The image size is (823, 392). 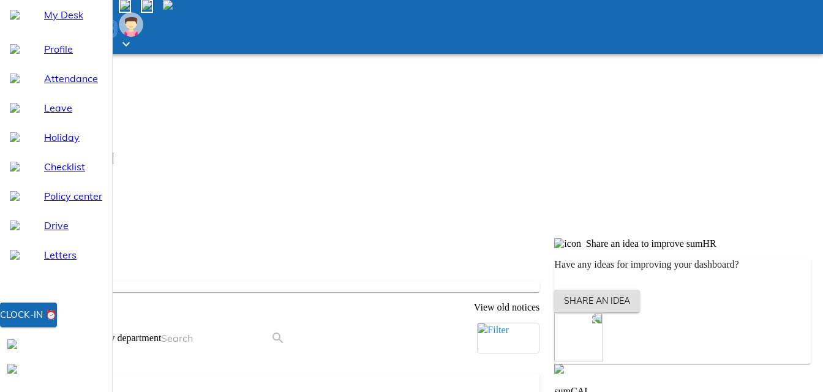 What do you see at coordinates (482, 328) in the screenshot?
I see `img: filter-outline-b-16px.66809d26.svg` at bounding box center [482, 328].